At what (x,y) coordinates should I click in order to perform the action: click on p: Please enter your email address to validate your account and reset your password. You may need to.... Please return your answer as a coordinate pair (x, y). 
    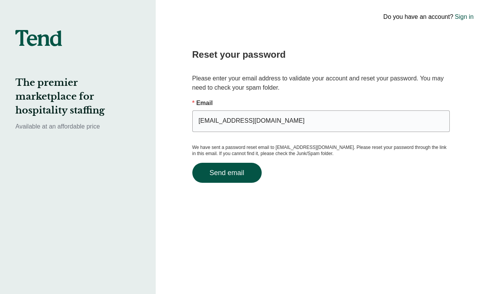
    Looking at the image, I should click on (321, 83).